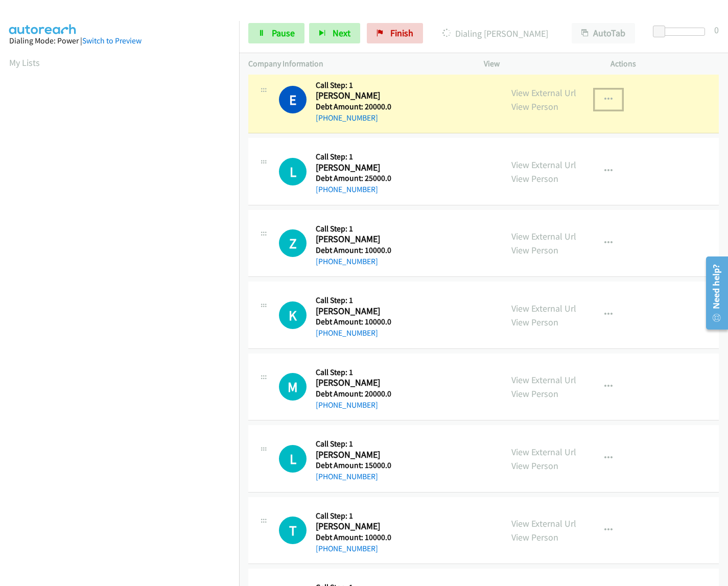 This screenshot has height=586, width=728. I want to click on p: Company Information, so click(357, 64).